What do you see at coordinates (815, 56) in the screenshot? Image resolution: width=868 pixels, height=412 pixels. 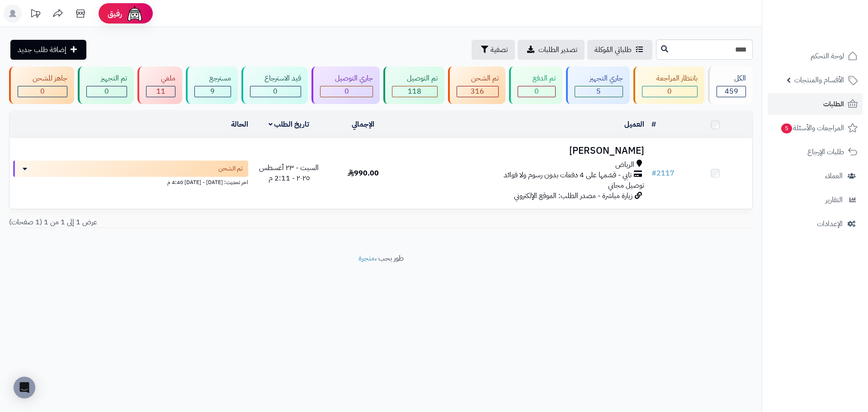 I see `a: لوحة التحكم` at bounding box center [815, 56].